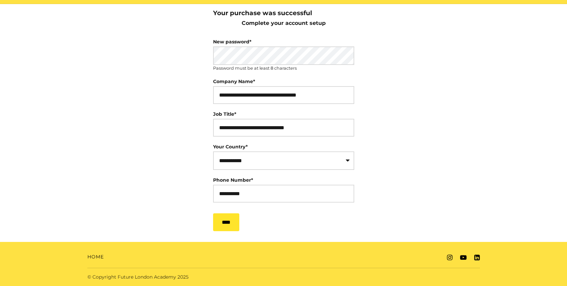  I want to click on a: Home, so click(95, 256).